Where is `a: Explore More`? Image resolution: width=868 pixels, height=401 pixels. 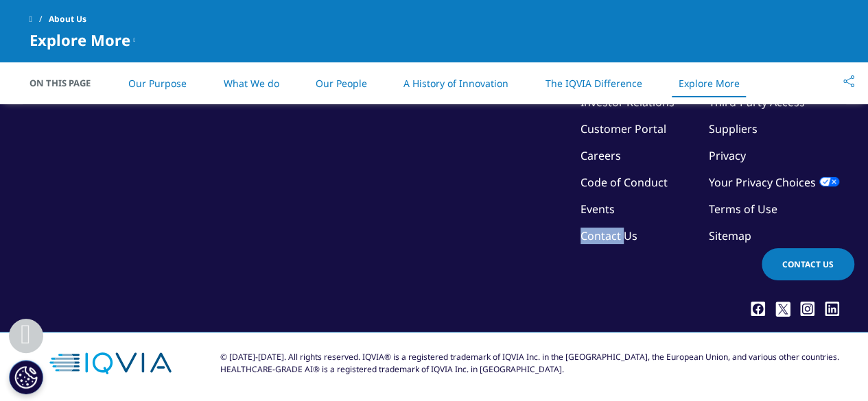
a: Explore More is located at coordinates (709, 83).